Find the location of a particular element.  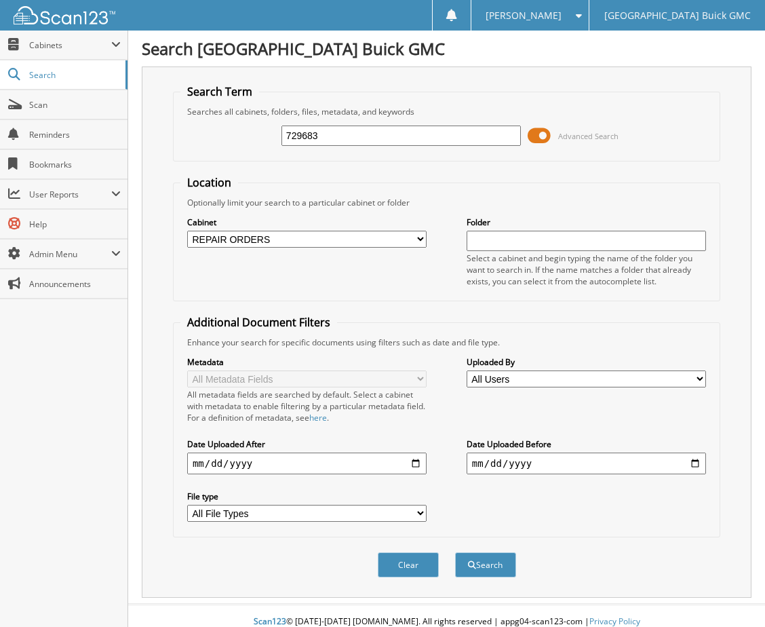

div: Searches all cabinets, folders, files, metadata, and keywords is located at coordinates (446, 111).